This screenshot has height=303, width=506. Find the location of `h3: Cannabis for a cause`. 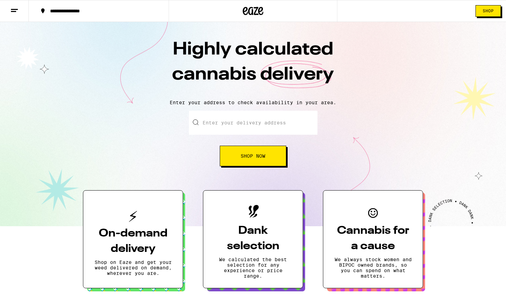

h3: Cannabis for a cause is located at coordinates (373, 239).